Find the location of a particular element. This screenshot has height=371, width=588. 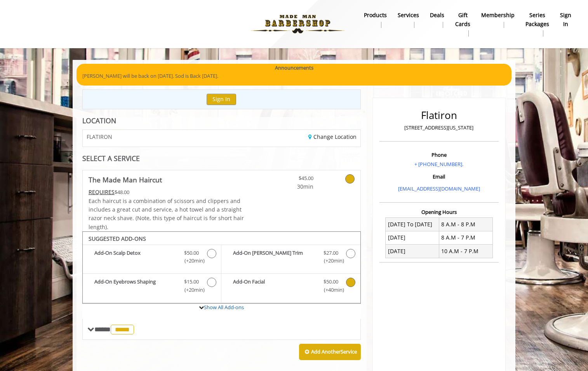

label: Add-On Facial is located at coordinates (291, 287).